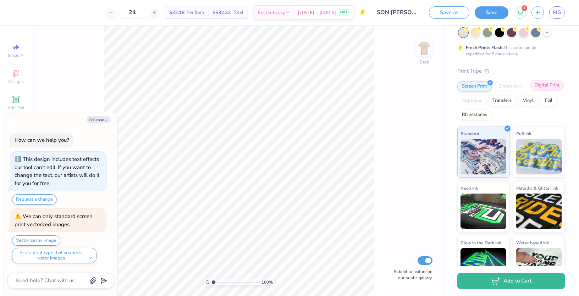  I want to click on div: This color can be expedited for 5 day delivery., so click(510, 51).